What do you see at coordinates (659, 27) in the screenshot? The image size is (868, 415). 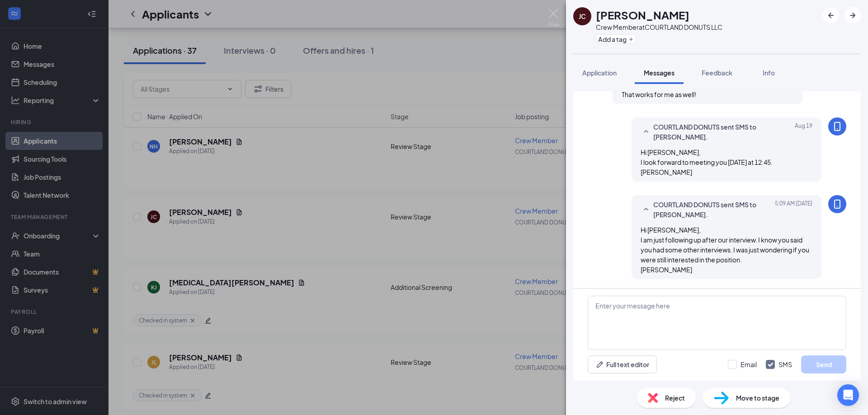 I see `div: Crew Member at COURTLAND DONUTS LLC` at bounding box center [659, 27].